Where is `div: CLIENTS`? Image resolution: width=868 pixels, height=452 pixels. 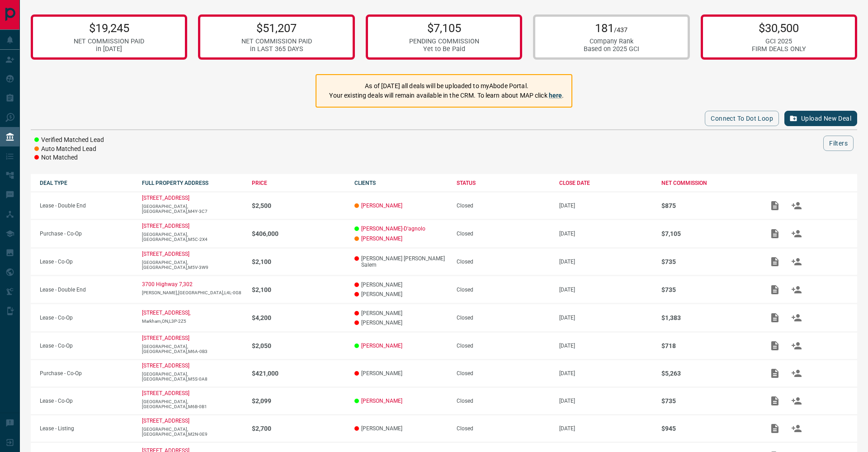 div: CLIENTS is located at coordinates (402, 183).